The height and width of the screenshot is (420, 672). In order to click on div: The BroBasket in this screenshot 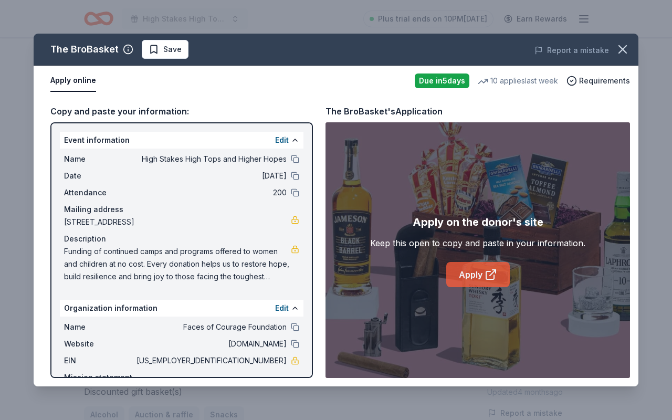, I will do `click(85, 49)`.